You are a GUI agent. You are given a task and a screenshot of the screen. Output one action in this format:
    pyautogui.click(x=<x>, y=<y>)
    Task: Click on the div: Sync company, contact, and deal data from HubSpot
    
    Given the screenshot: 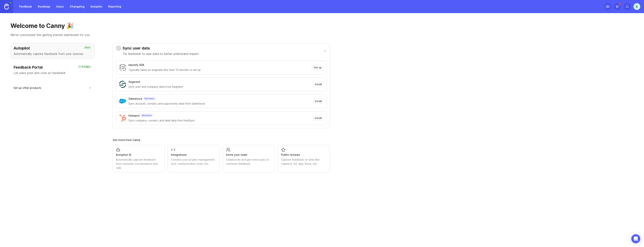 What is the action you would take?
    pyautogui.click(x=220, y=120)
    